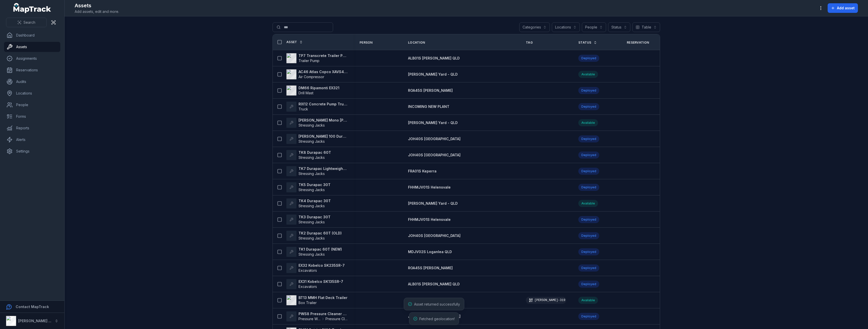 This screenshot has width=868, height=329. I want to click on strong: TK3 Durapac 30T, so click(315, 217).